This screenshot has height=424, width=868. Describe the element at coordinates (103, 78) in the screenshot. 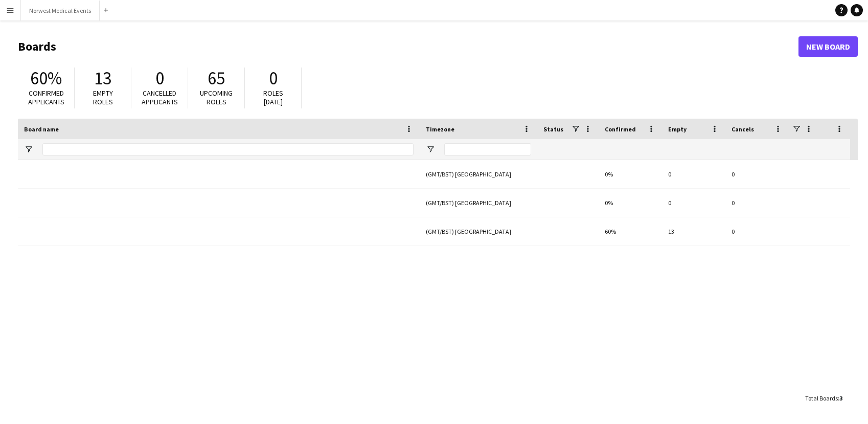

I see `span: 13` at that location.